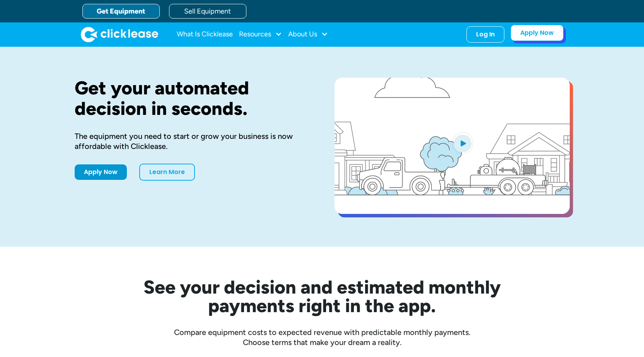 The height and width of the screenshot is (357, 644). I want to click on a: open lightbox, so click(452, 146).